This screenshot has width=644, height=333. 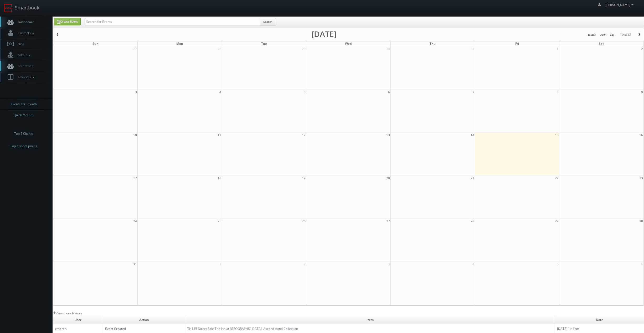 What do you see at coordinates (557, 135) in the screenshot?
I see `span: 15` at bounding box center [557, 135].